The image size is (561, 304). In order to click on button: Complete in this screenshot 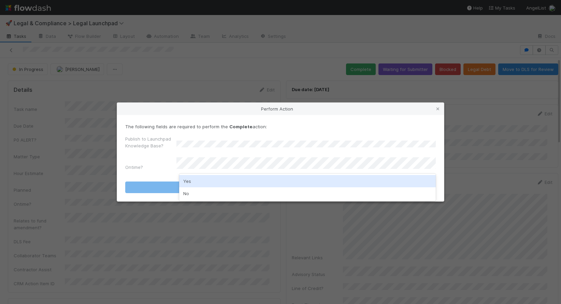, I will do `click(280, 187)`.